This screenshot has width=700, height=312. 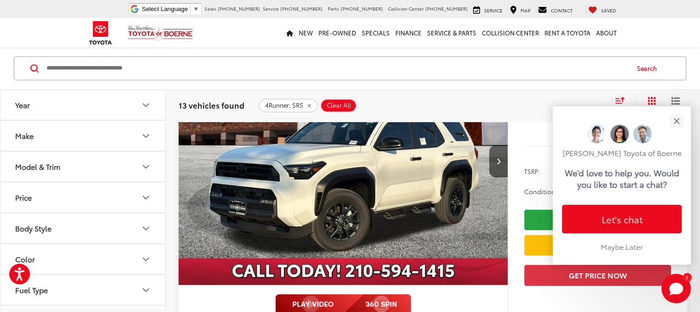 I want to click on button: List View, so click(x=676, y=106).